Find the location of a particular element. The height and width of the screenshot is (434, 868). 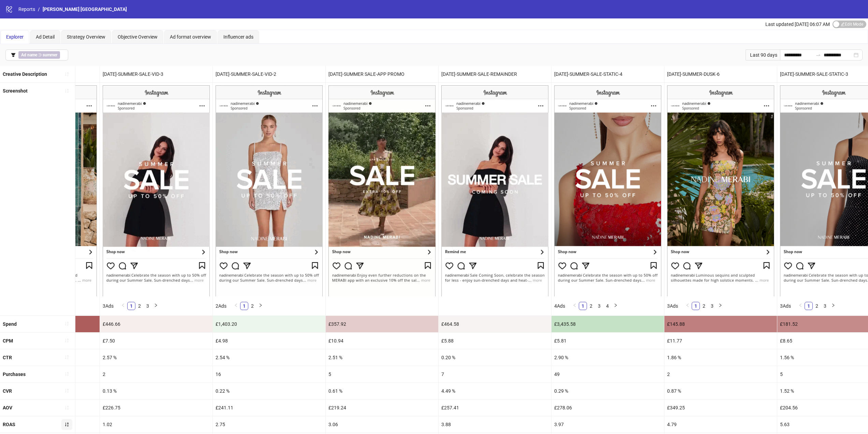

b: Screenshot is located at coordinates (15, 91).